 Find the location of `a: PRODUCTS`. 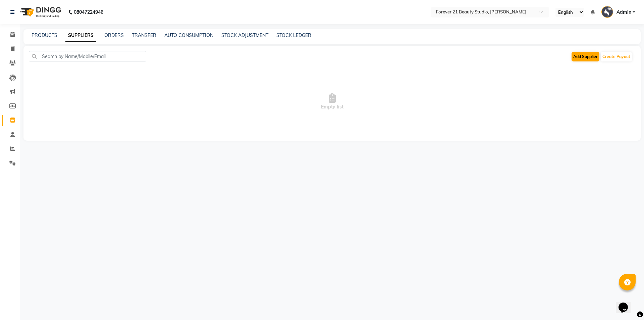

a: PRODUCTS is located at coordinates (44, 35).